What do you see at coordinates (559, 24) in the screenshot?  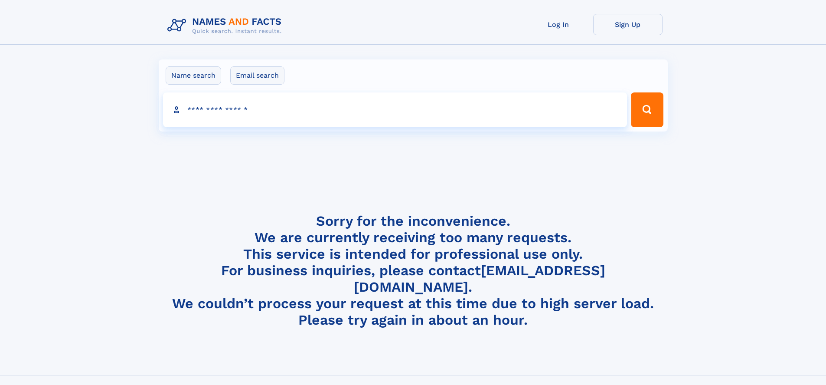 I see `a: Log In` at bounding box center [559, 24].